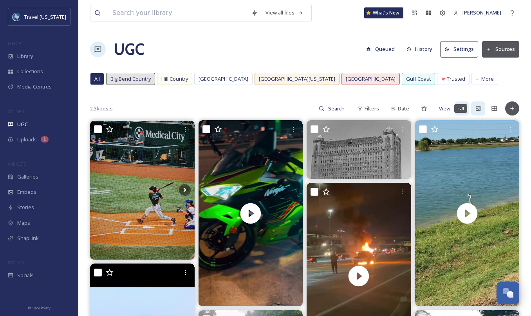 This screenshot has width=531, height=316. What do you see at coordinates (45, 139) in the screenshot?
I see `div: 1` at bounding box center [45, 139].